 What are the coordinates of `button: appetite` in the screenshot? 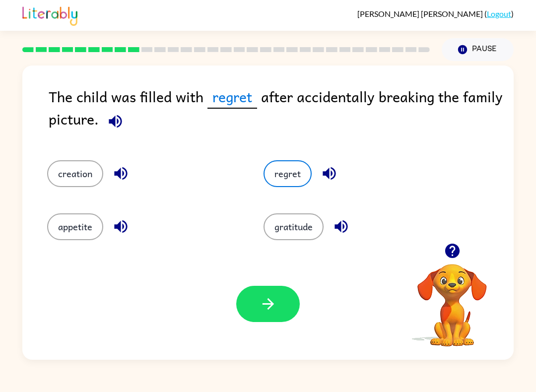 It's located at (75, 227).